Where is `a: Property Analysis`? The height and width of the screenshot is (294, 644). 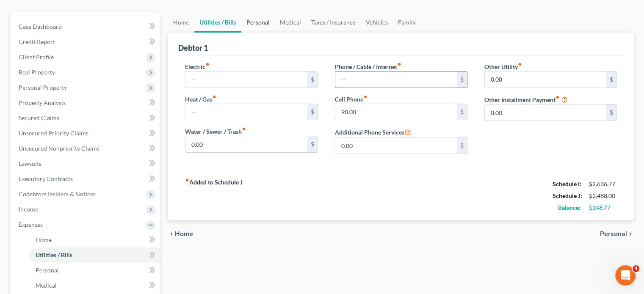 a: Property Analysis is located at coordinates (85, 103).